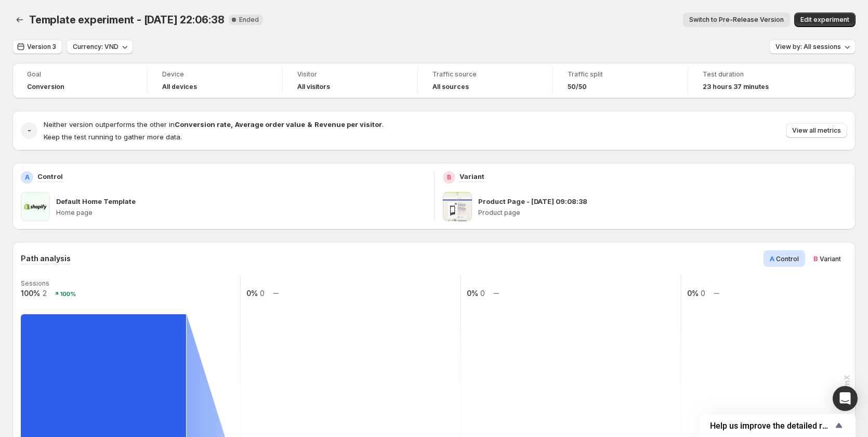 The image size is (868, 437). I want to click on span: Test duration, so click(756, 74).